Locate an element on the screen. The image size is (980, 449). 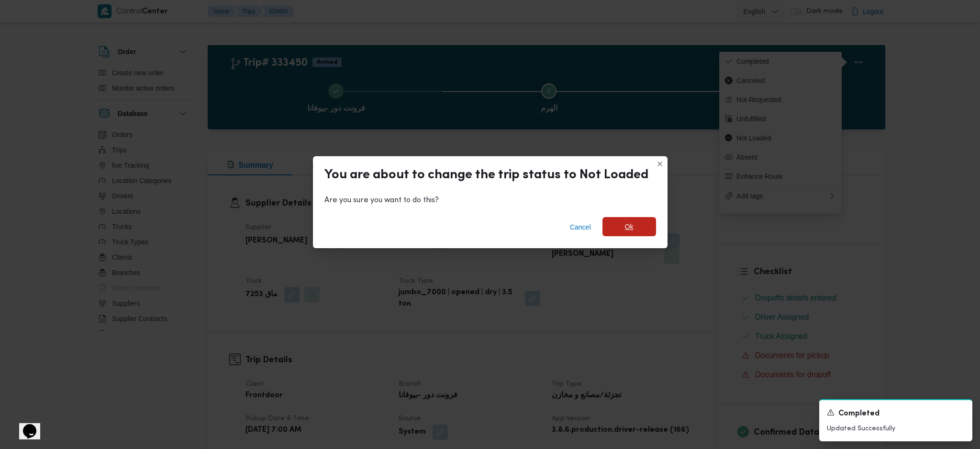
span: Ok is located at coordinates (629, 226).